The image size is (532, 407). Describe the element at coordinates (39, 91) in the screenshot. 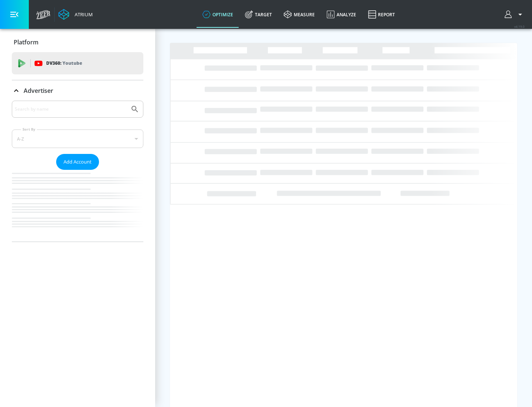

I see `p: Advertiser` at that location.